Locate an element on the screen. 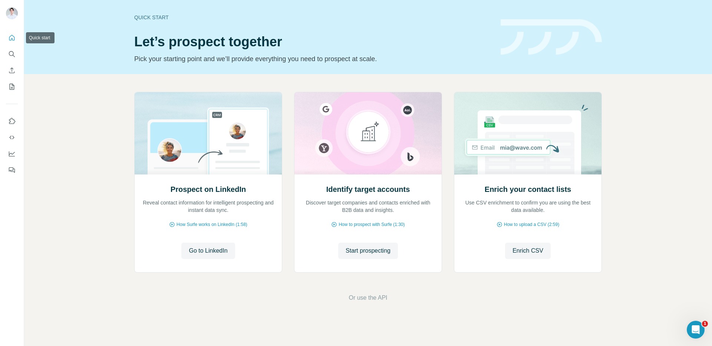 The width and height of the screenshot is (712, 346). span: How Surfe works on LinkedIn (1:58) is located at coordinates (212, 225).